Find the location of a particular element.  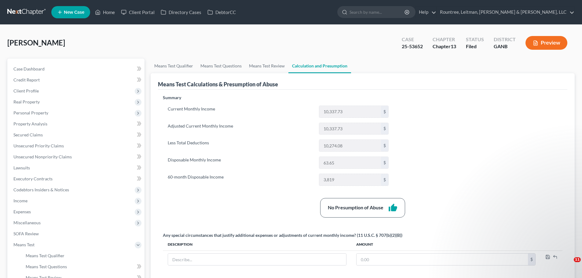

a: Help is located at coordinates (426, 12).